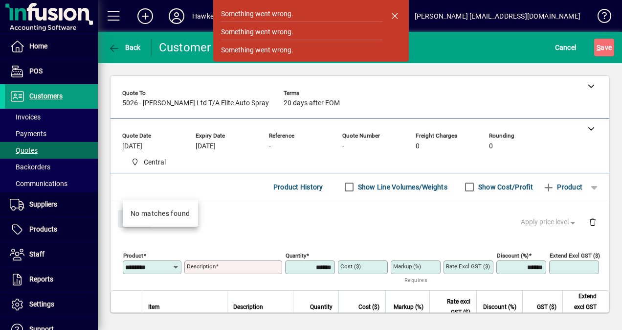 The height and width of the screenshot is (330, 622). Describe the element at coordinates (51, 183) in the screenshot. I see `a: Communications` at that location.